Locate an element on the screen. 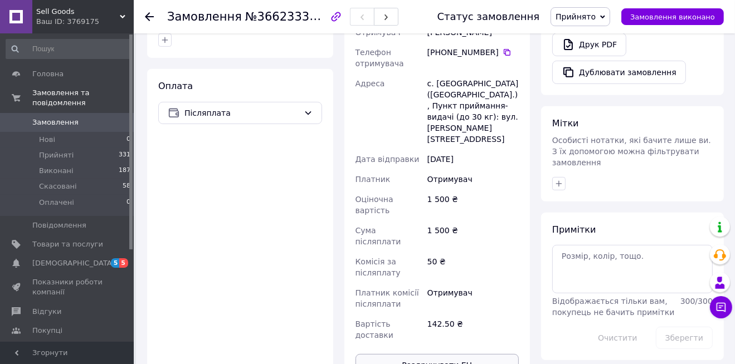  div: Повернутися назад is located at coordinates (149, 17).